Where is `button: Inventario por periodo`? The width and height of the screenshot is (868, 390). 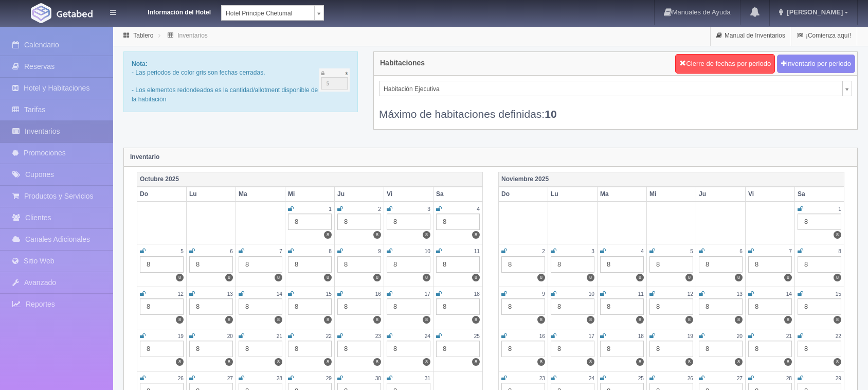 button: Inventario por periodo is located at coordinates (816, 64).